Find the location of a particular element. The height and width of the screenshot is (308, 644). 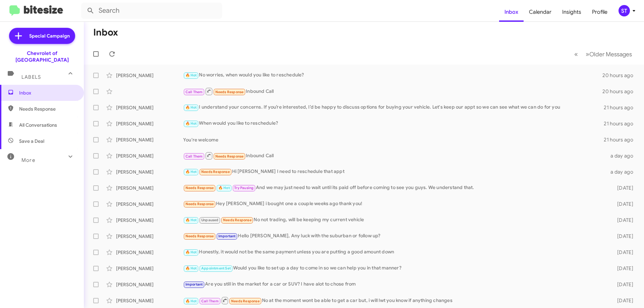

div: No not trading, will be keeping my current vehicle is located at coordinates (395, 219).